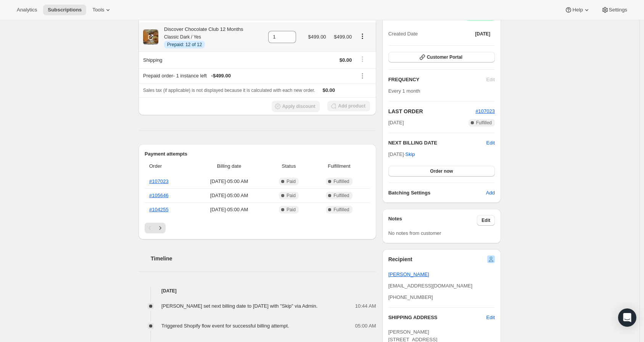  Describe the element at coordinates (339, 166) in the screenshot. I see `span: Fulfillment` at that location.